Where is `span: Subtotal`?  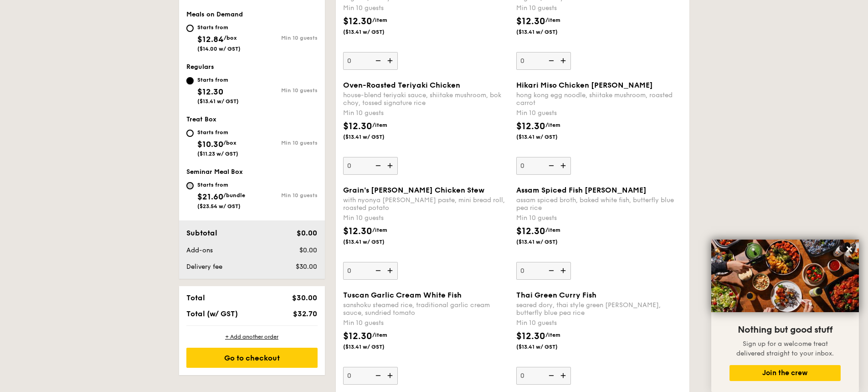 span: Subtotal is located at coordinates (202, 233).